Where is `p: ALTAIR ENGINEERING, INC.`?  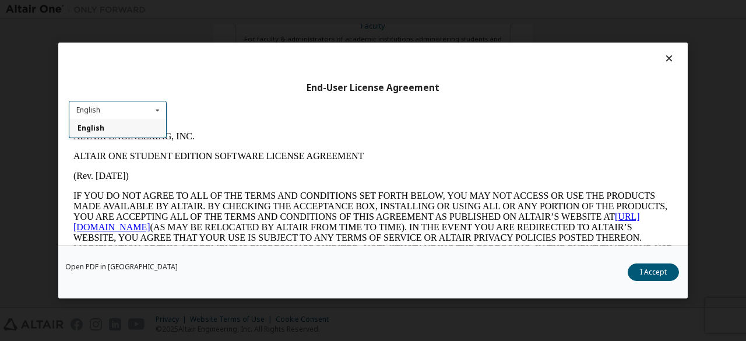 p: ALTAIR ENGINEERING, INC. is located at coordinates (304, 10).